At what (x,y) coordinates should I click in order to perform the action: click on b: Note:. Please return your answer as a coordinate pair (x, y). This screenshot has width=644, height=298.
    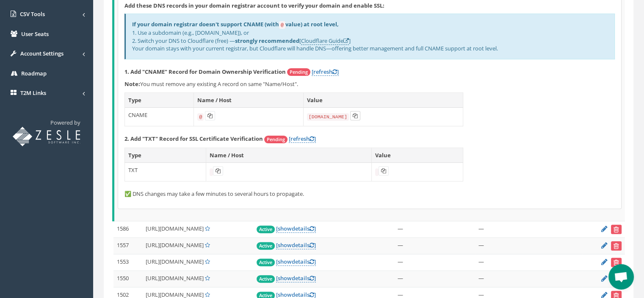
    Looking at the image, I should click on (132, 84).